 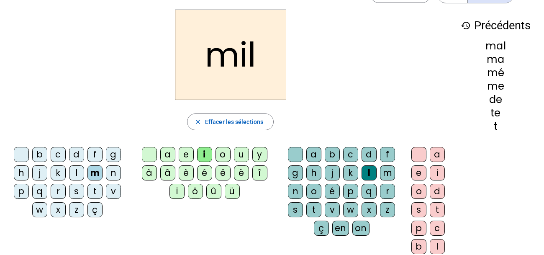 What do you see at coordinates (465, 26) in the screenshot?
I see `mat-icon: history` at bounding box center [465, 26].